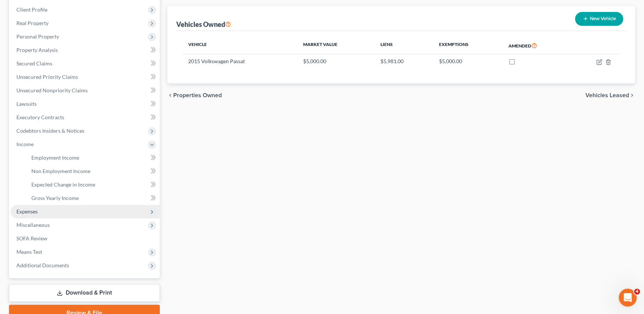 The height and width of the screenshot is (314, 644). Describe the element at coordinates (85, 104) in the screenshot. I see `a: Lawsuits` at that location.